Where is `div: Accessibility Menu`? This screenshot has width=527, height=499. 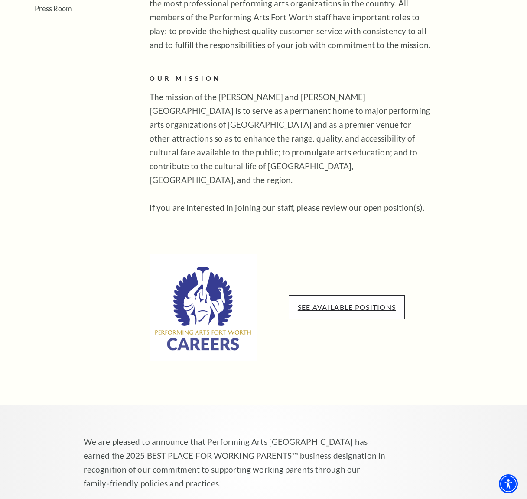
div: Accessibility Menu is located at coordinates (508, 484).